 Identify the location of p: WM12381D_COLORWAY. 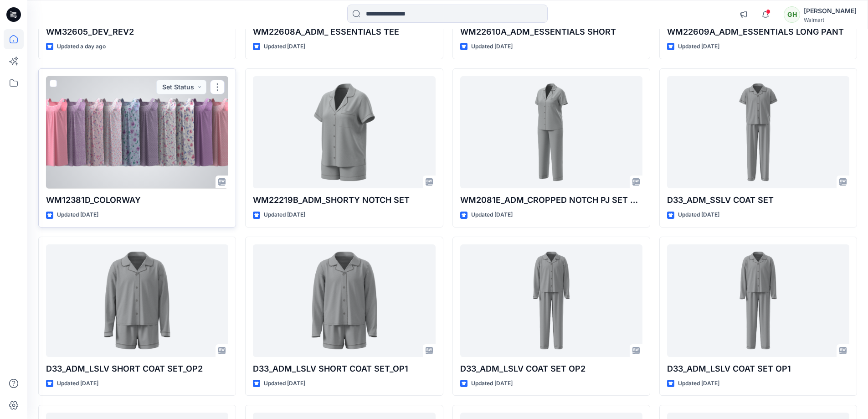
(137, 200).